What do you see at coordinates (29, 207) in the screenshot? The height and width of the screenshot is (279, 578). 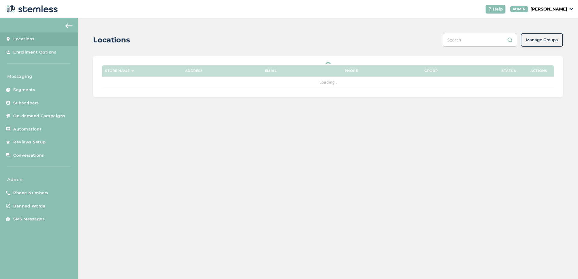 I see `span: Banned Words` at bounding box center [29, 207].